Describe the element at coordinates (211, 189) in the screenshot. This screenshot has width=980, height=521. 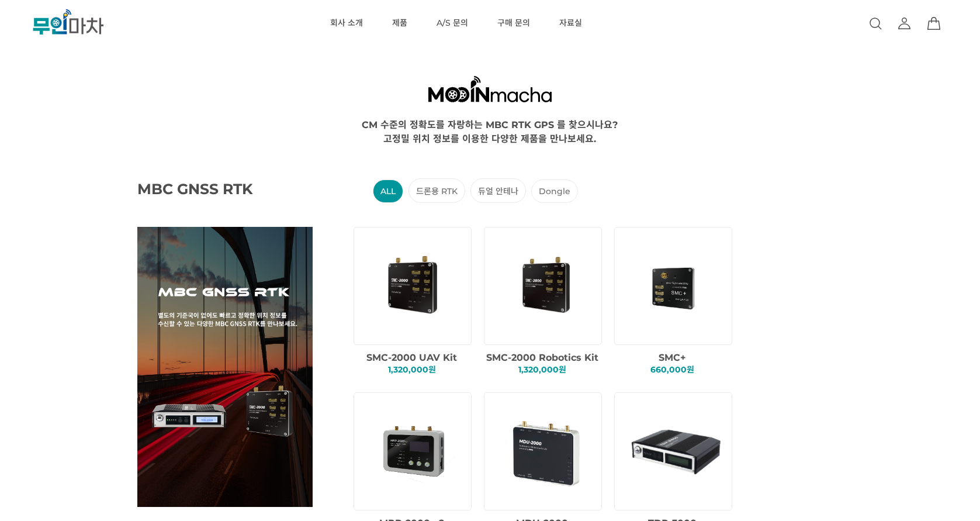
I see `span: MBC GNSS RTK` at that location.